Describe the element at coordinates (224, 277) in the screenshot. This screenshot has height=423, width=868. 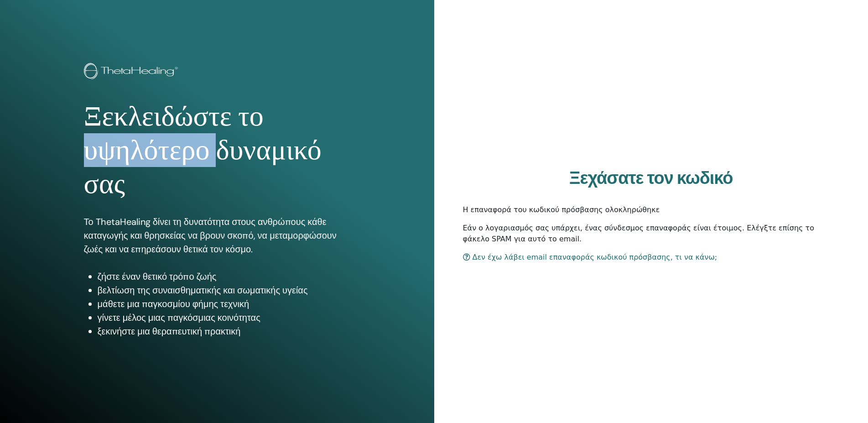
I see `li: ζήστε έναν θετικό τρόπο ζωής` at that location.